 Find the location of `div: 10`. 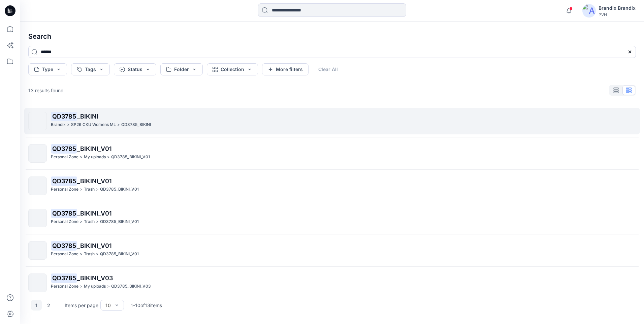

div: 10 is located at coordinates (108, 305).